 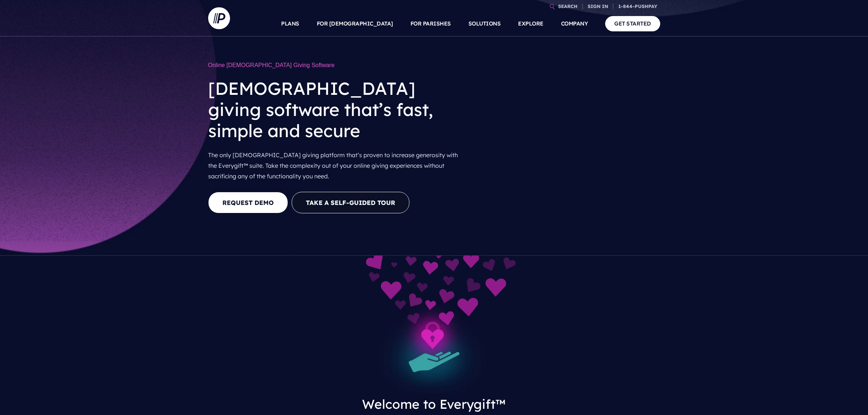 I want to click on a: COMPANY, so click(x=575, y=24).